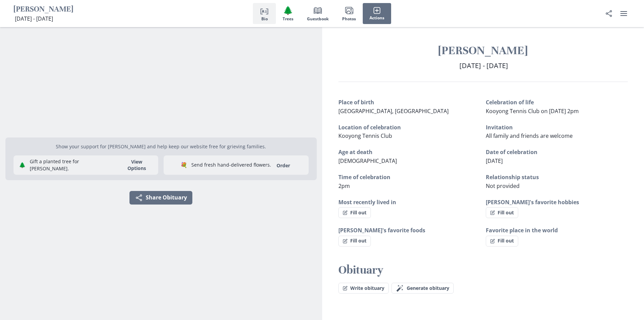  Describe the element at coordinates (318, 19) in the screenshot. I see `span: Guestbook` at that location.